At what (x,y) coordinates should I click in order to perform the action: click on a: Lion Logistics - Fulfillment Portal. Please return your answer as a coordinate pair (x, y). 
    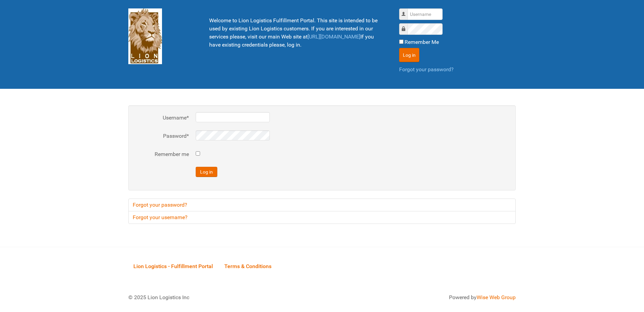
    Looking at the image, I should click on (173, 266).